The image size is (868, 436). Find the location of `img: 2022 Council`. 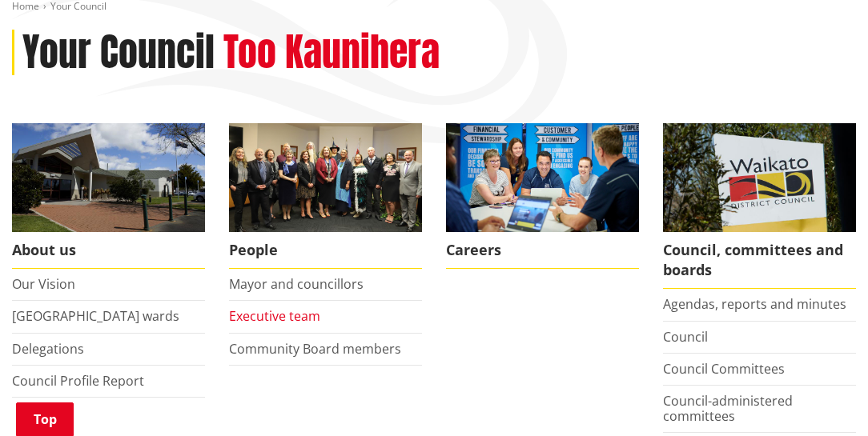

img: 2022 Council is located at coordinates (325, 178).